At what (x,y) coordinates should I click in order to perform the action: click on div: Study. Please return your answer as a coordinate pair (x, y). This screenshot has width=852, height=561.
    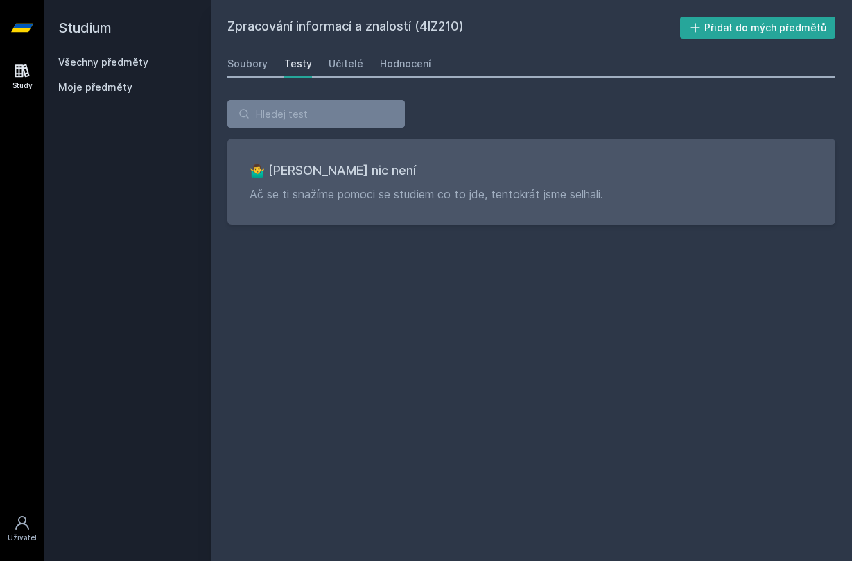
    Looking at the image, I should click on (22, 85).